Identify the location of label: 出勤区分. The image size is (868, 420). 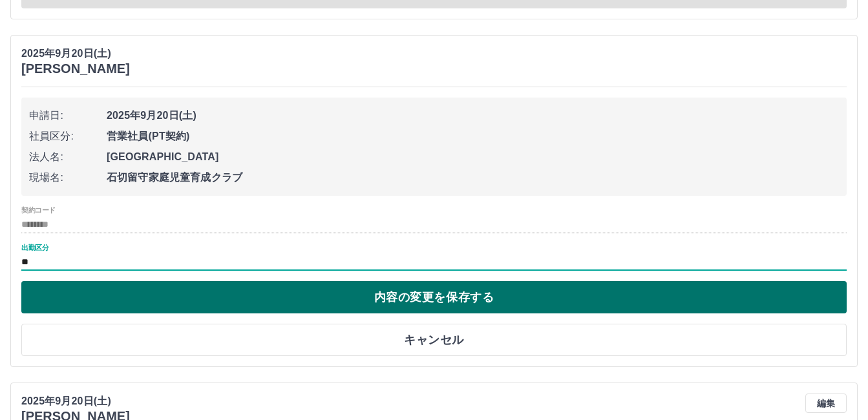
(35, 247).